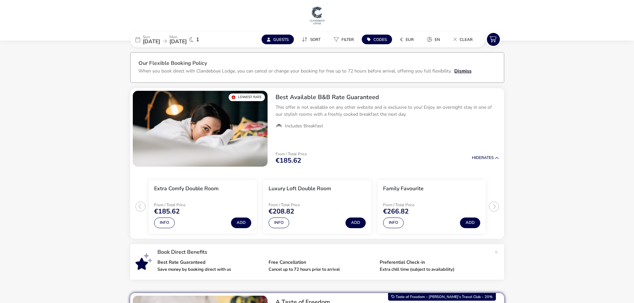 The width and height of the screenshot is (634, 303). I want to click on p: Cancel up to 72 hours prior to arrival, so click(322, 270).